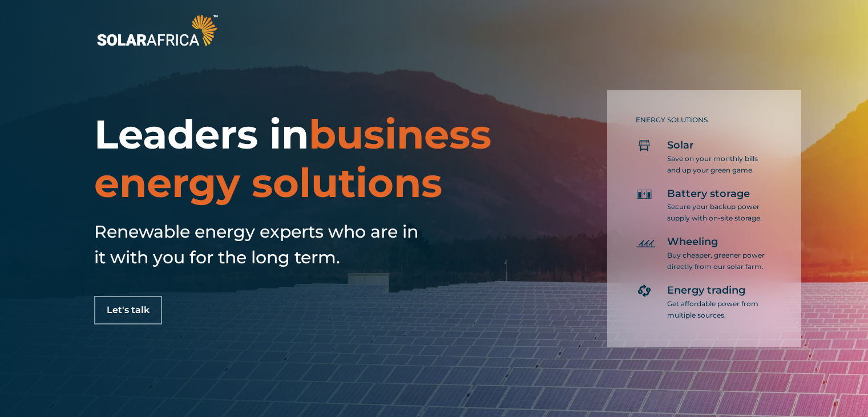 This screenshot has height=417, width=868. I want to click on p: Save on your monthly bills and up your green game., so click(717, 165).